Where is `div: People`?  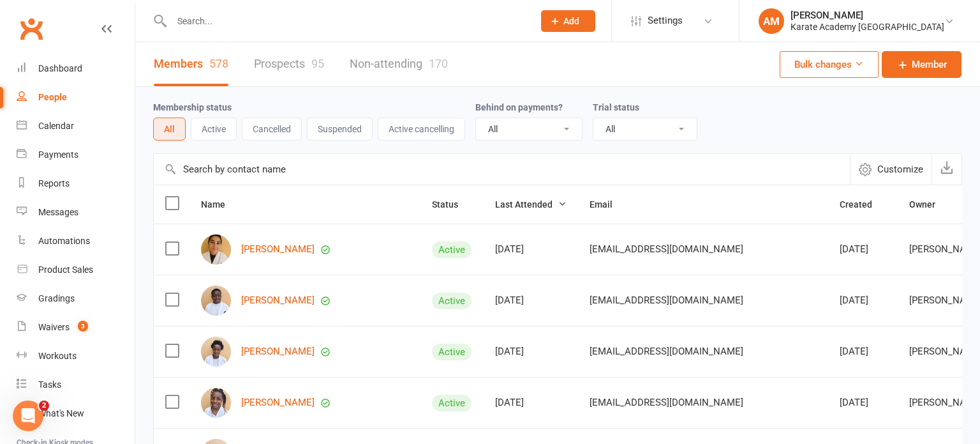 div: People is located at coordinates (52, 97).